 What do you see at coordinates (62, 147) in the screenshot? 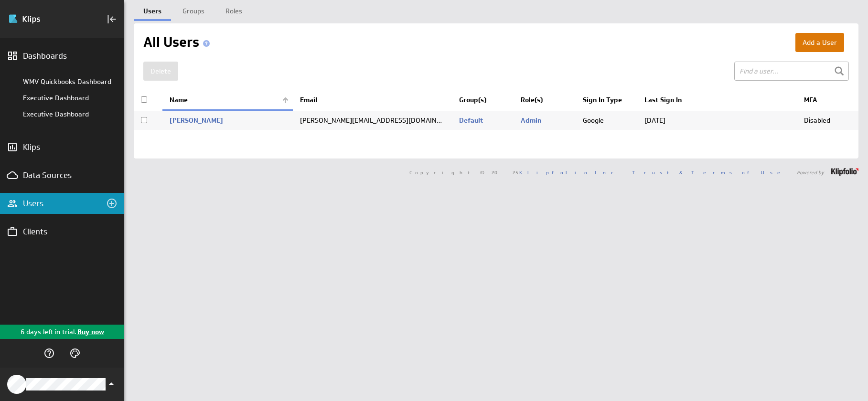
I see `div: Klips` at bounding box center [62, 147].